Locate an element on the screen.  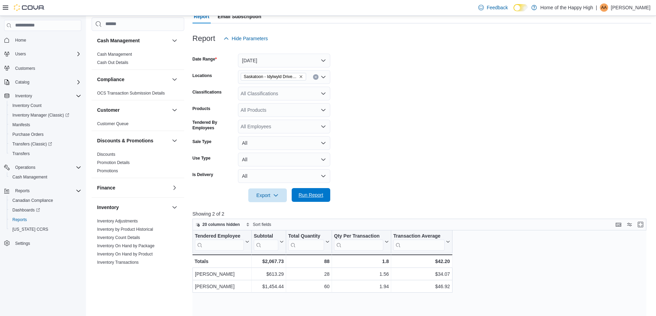
button: Users is located at coordinates (43, 54).